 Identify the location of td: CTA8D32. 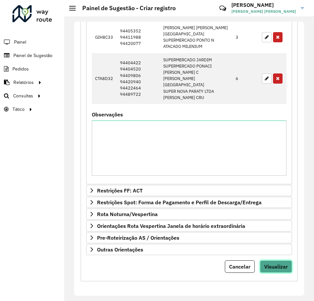
(104, 78).